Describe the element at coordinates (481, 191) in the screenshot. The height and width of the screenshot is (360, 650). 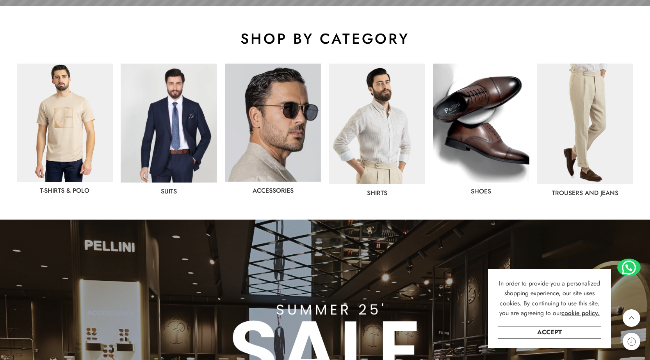
I see `a: shoes` at that location.